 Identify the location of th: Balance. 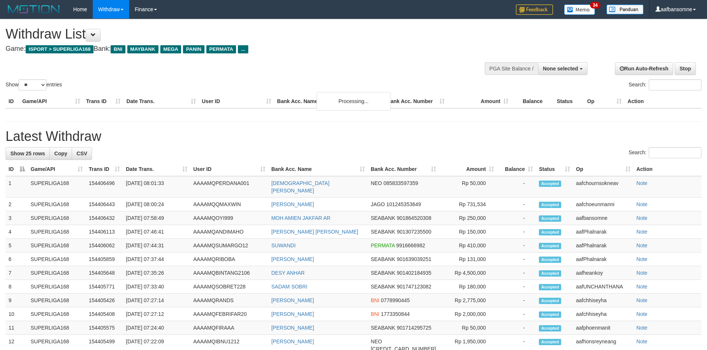
(532, 101).